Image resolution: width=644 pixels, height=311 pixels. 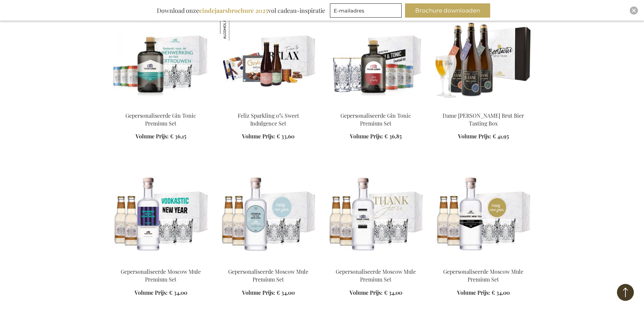 I want to click on div: Download onze vol cadeau-inspiratie, so click(x=241, y=11).